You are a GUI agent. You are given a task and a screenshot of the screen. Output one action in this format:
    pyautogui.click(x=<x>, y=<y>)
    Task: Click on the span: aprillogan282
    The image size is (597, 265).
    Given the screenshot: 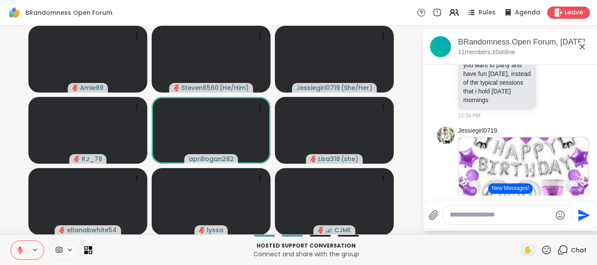 What is the action you would take?
    pyautogui.click(x=211, y=159)
    